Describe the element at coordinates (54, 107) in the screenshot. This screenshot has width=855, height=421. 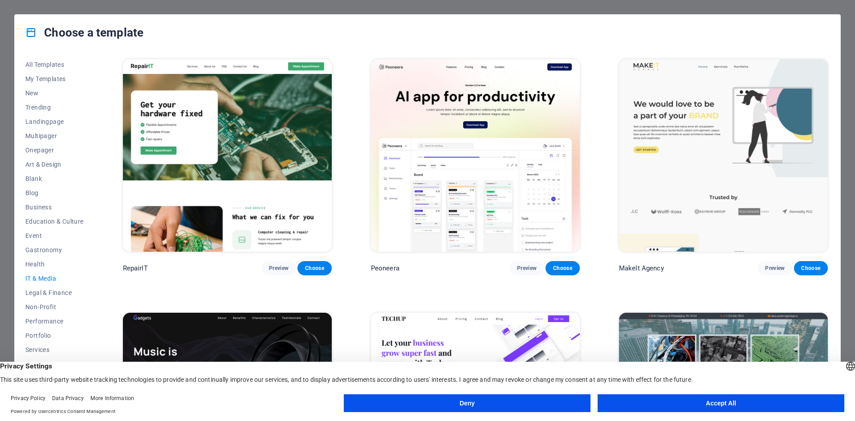
I see `button: Trending` at that location.